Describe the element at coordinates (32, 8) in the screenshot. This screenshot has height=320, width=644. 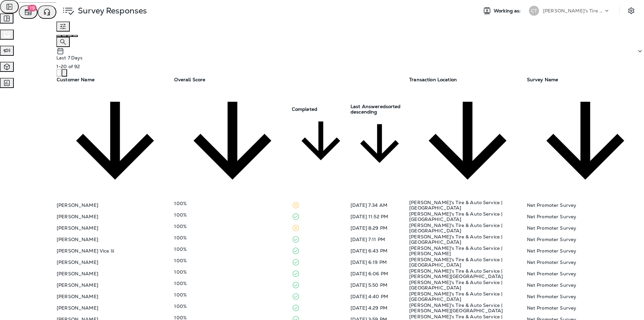
I see `span: 19` at that location.